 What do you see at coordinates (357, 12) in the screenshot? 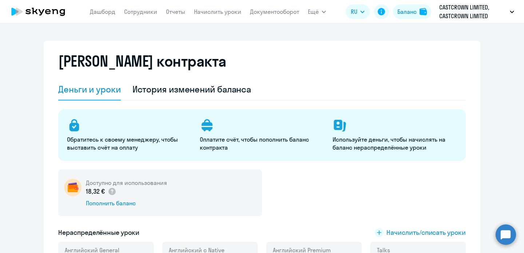
I see `button: RU` at bounding box center [357, 12].